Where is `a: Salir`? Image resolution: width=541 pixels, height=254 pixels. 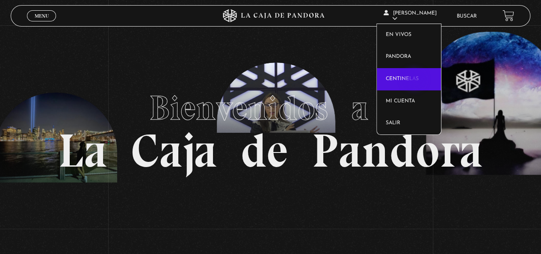 a: Salir is located at coordinates (409, 123).